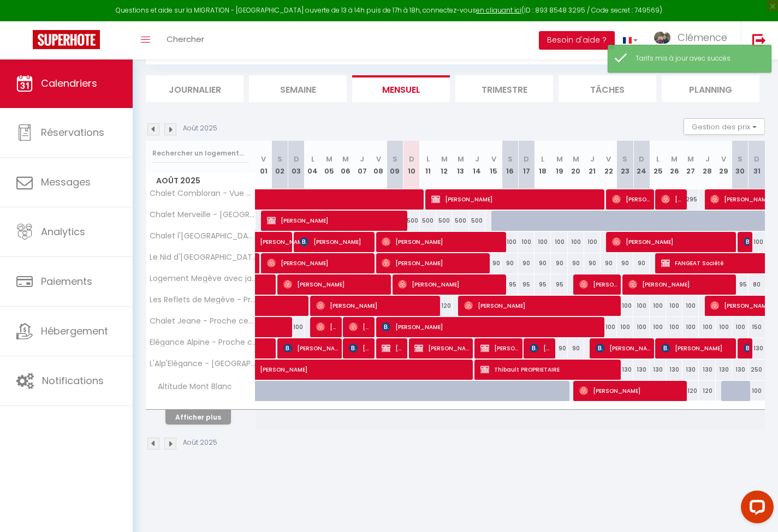 Image resolution: width=778 pixels, height=532 pixels. I want to click on a: Chercher, so click(185, 41).